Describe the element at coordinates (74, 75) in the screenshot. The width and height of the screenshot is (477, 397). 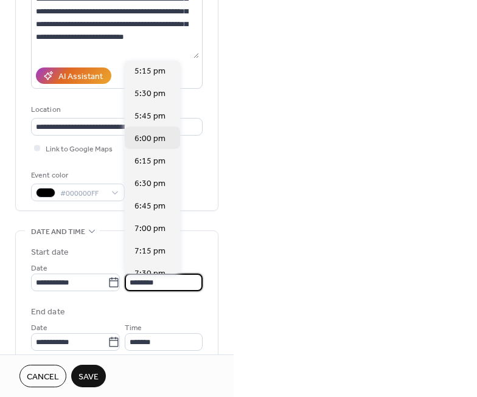
I see `button: AI Assistant` at that location.